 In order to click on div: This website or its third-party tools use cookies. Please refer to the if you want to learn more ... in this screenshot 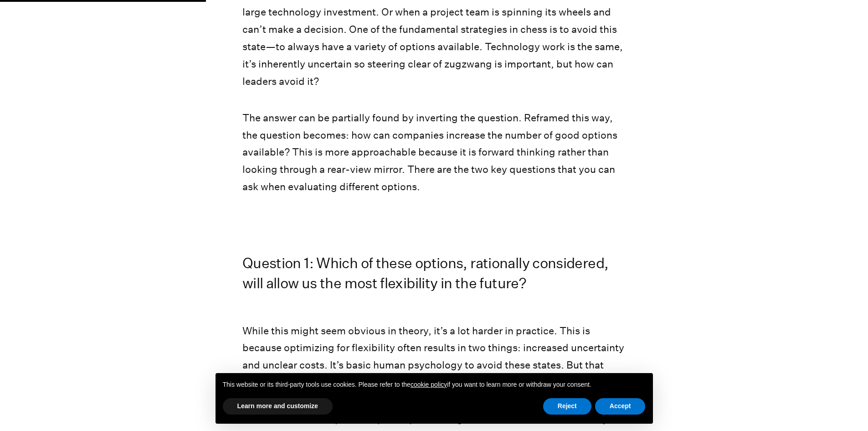, I will do `click(434, 385)`.